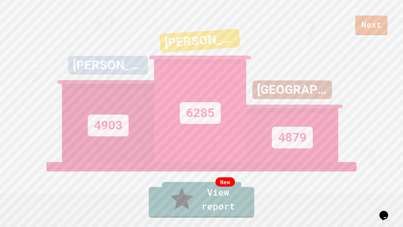 This screenshot has width=403, height=227. I want to click on div: New, so click(225, 182).